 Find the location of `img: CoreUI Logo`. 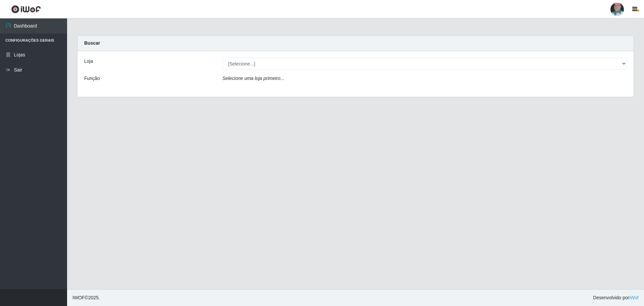

img: CoreUI Logo is located at coordinates (26, 9).